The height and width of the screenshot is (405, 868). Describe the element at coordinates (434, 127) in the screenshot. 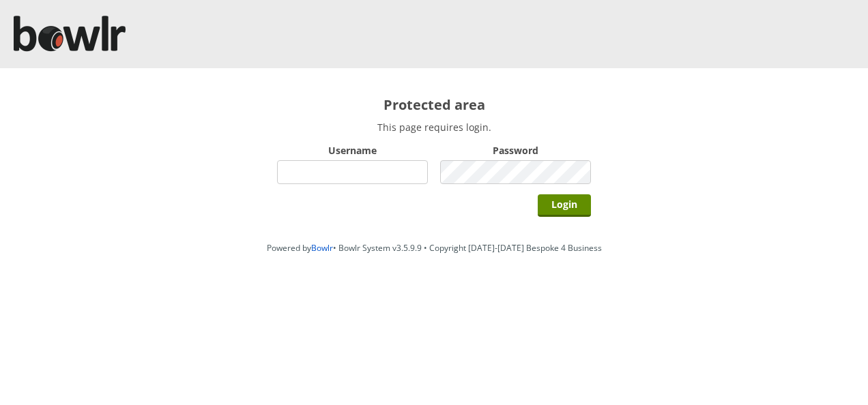

I see `p: This page requires login.` at that location.